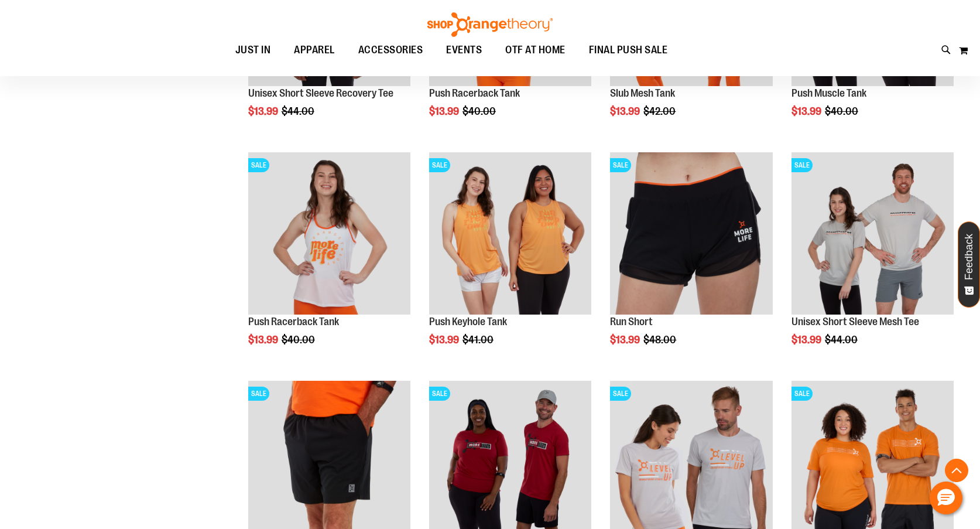  Describe the element at coordinates (510, 233) in the screenshot. I see `img: Product image for Push Keyhole Tank` at that location.